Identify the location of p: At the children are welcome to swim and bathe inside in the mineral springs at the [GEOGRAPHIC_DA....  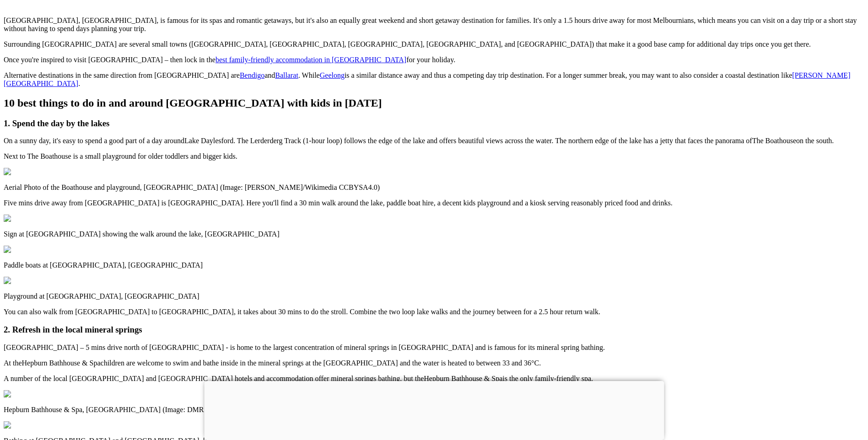
(434, 363).